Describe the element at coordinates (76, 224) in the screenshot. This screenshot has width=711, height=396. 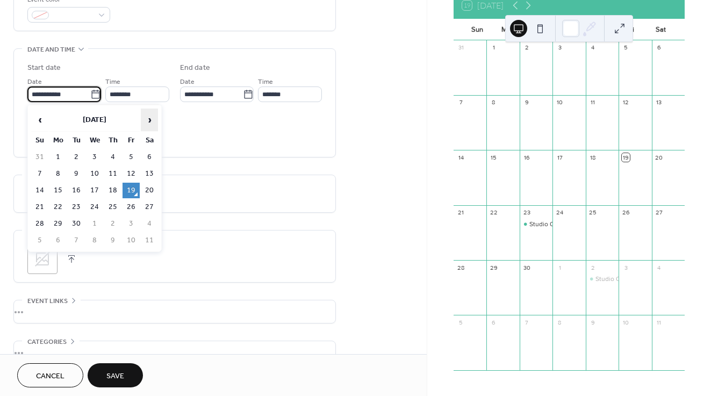
I see `td: 30` at that location.